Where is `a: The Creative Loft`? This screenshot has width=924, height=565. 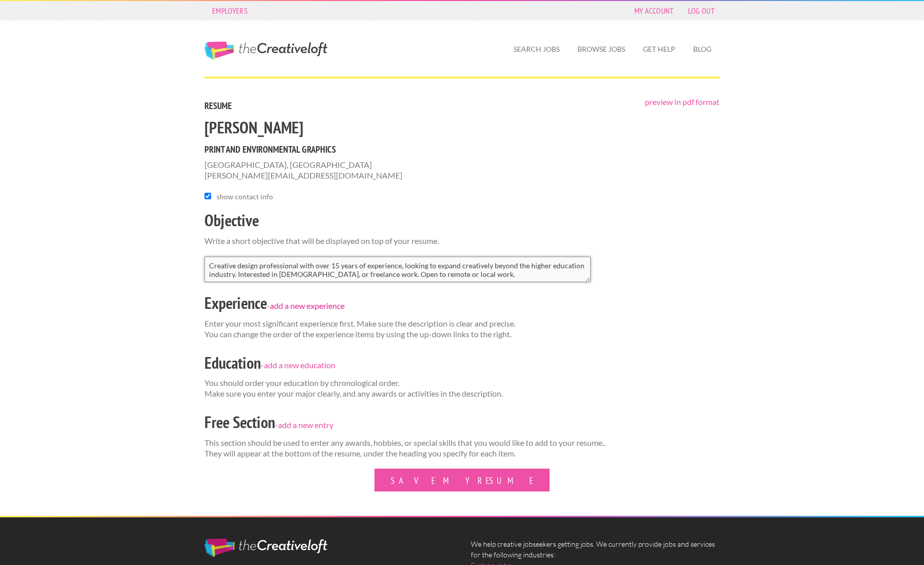
a: The Creative Loft is located at coordinates (266, 51).